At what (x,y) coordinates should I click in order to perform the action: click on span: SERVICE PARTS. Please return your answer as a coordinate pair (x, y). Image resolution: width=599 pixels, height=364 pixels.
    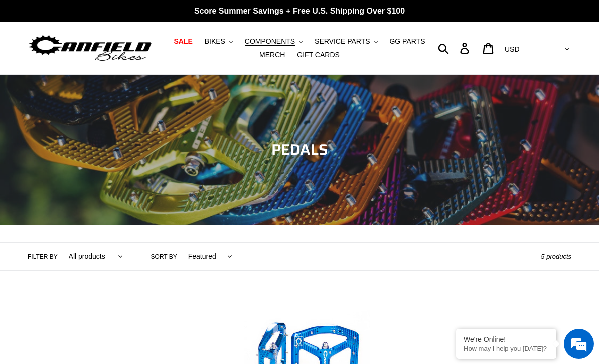
    Looking at the image, I should click on (342, 41).